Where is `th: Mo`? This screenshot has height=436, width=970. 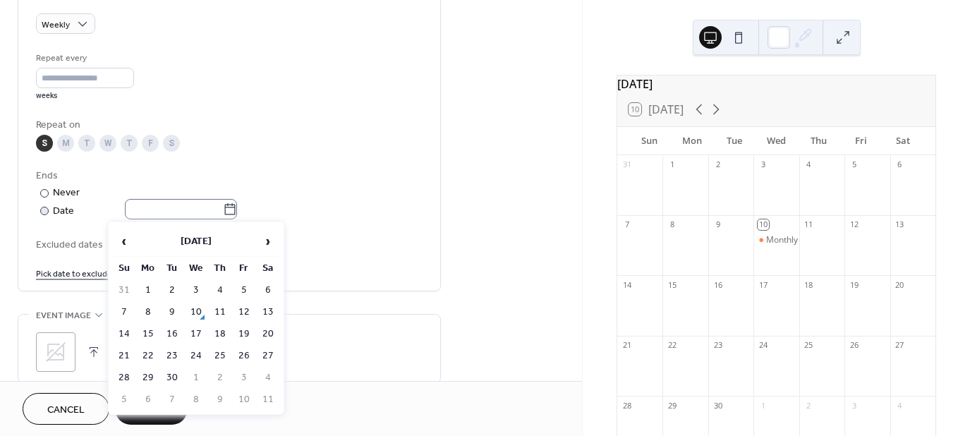
th: Mo is located at coordinates (148, 268).